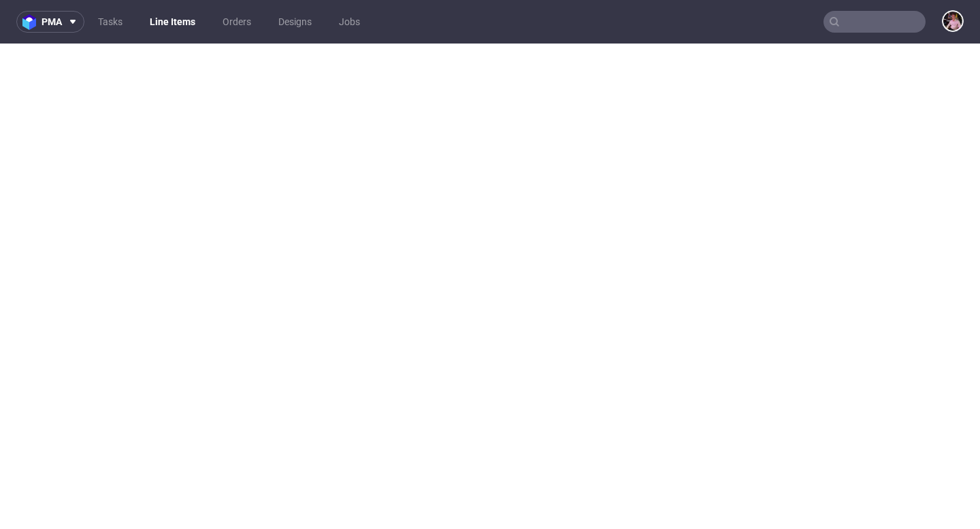  What do you see at coordinates (172, 22) in the screenshot?
I see `a: Line Items` at bounding box center [172, 22].